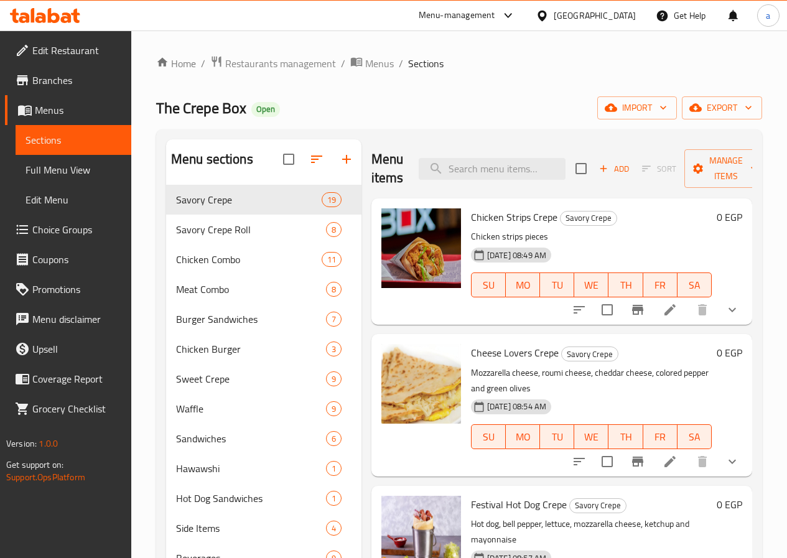  Describe the element at coordinates (726, 169) in the screenshot. I see `span: Manage items` at that location.